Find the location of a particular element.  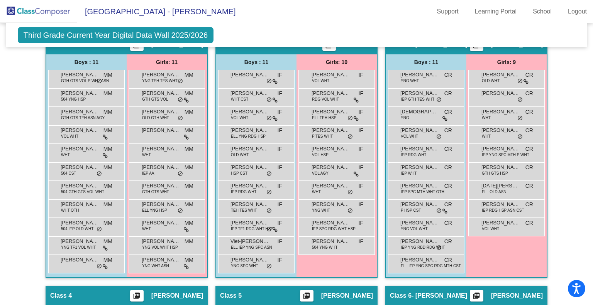

span: IEP RDG HSP ASN CST is located at coordinates (503, 210).